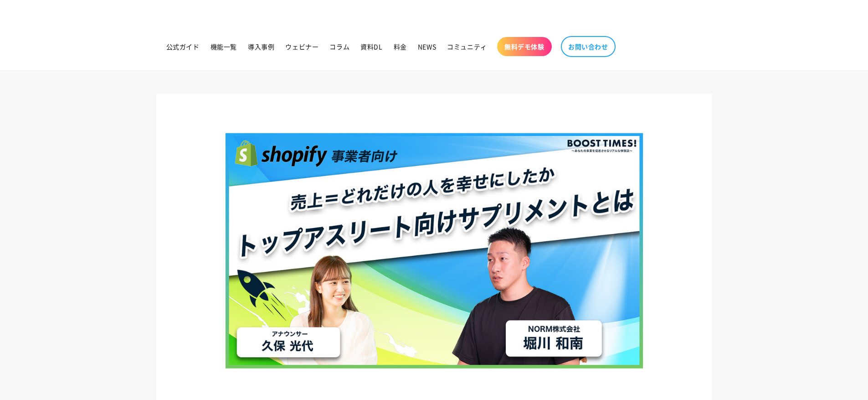  Describe the element at coordinates (183, 46) in the screenshot. I see `span: 公式ガイド` at that location.